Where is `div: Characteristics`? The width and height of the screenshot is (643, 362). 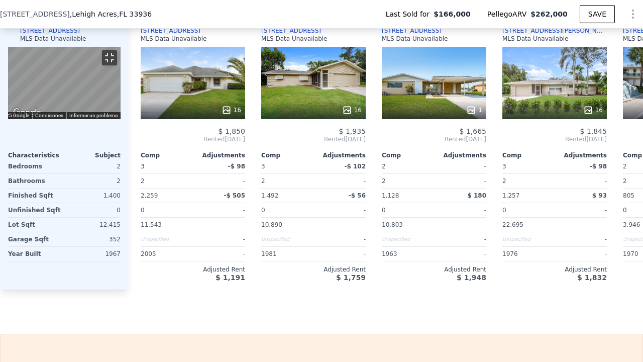
div: Characteristics is located at coordinates (36, 155).